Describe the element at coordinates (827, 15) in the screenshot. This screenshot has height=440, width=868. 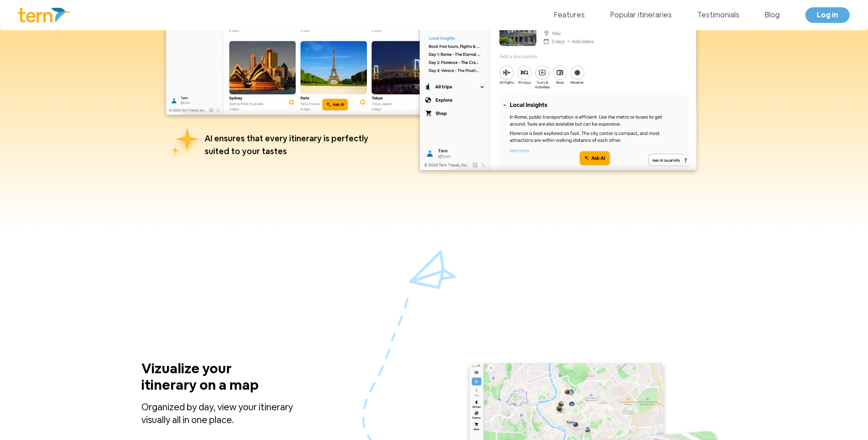
I see `a: Log in` at that location.